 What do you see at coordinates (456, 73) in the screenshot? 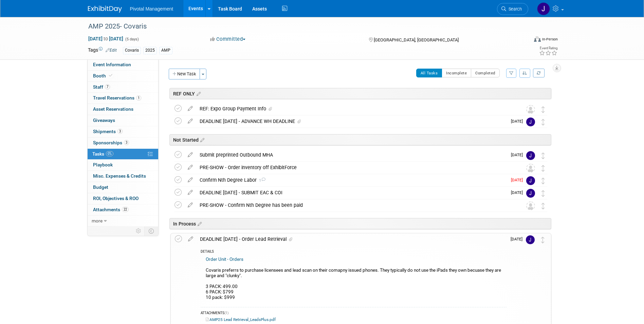
I see `button: Incomplete` at bounding box center [456, 73].